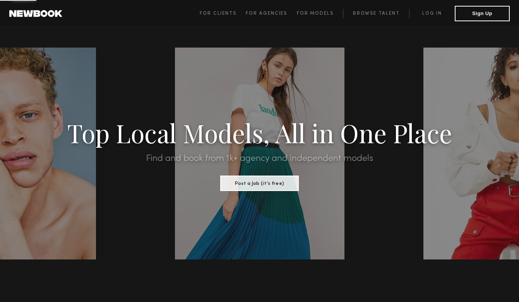  Describe the element at coordinates (259, 183) in the screenshot. I see `button: Post a Job (it’s free)` at that location.